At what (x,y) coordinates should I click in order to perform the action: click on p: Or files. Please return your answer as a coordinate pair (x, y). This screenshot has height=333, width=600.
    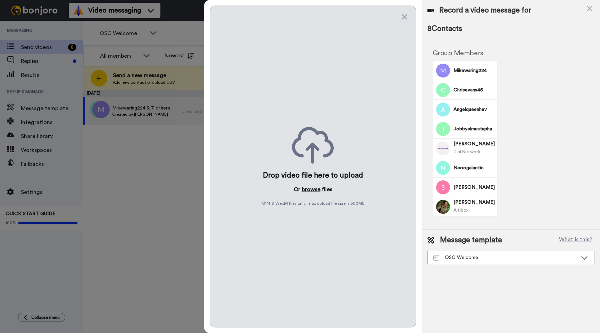
    Looking at the image, I should click on (313, 189).